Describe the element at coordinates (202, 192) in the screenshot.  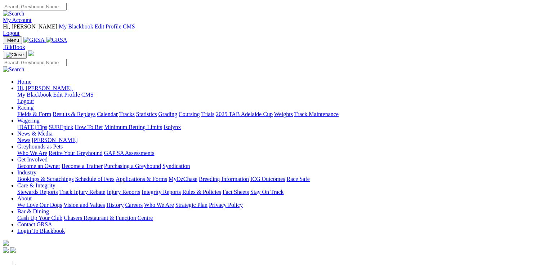
I see `a: Rules & Policies` at that location.